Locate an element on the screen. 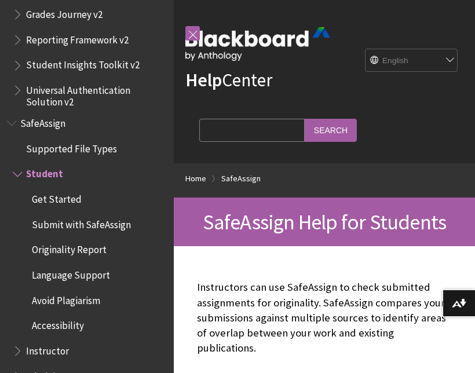  span: Universal Authentication Solution v2 is located at coordinates (96, 94).